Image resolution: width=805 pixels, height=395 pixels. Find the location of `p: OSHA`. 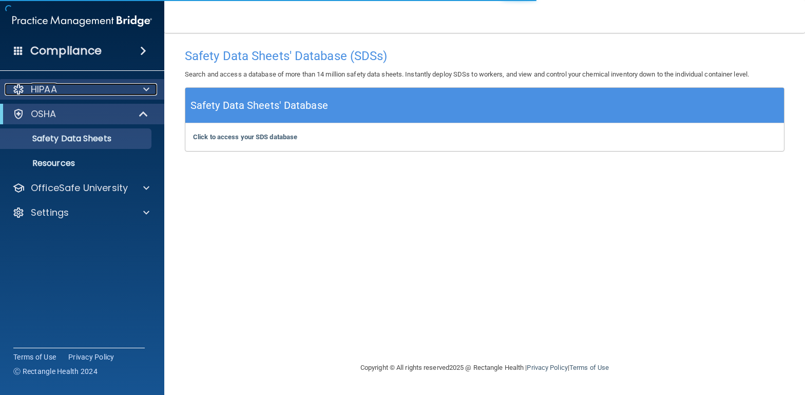

p: OSHA is located at coordinates (44, 114).